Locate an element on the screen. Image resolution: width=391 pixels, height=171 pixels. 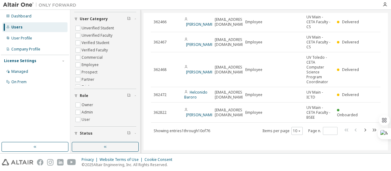
img: Altair One is located at coordinates (41, 5).